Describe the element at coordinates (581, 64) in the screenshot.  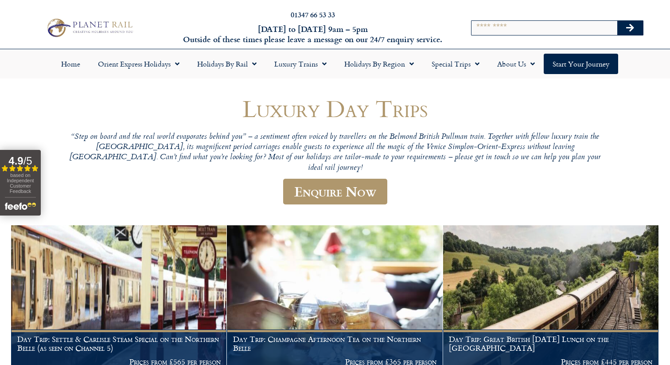
I see `a: Start your Journey` at that location.